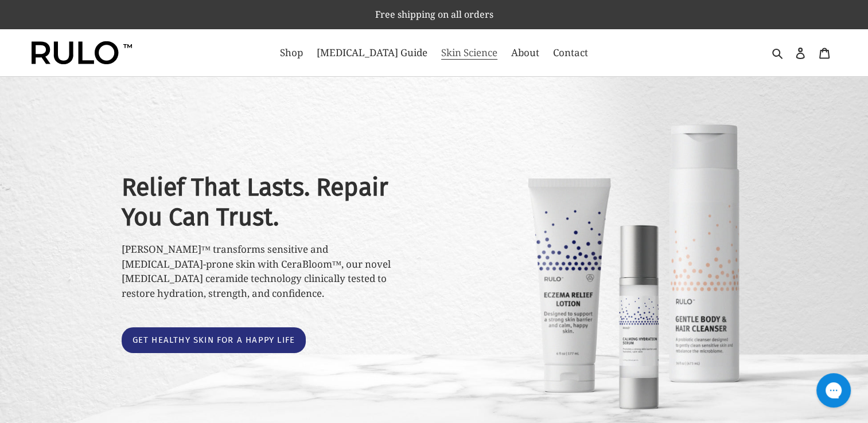 The image size is (868, 423). What do you see at coordinates (525, 53) in the screenshot?
I see `a: About` at bounding box center [525, 53].